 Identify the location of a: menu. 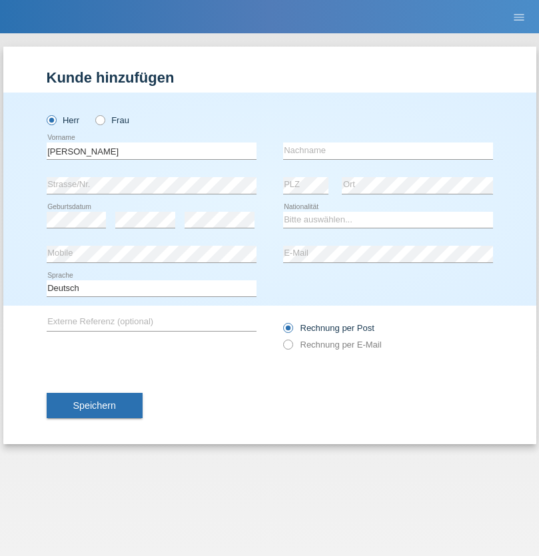
(519, 17).